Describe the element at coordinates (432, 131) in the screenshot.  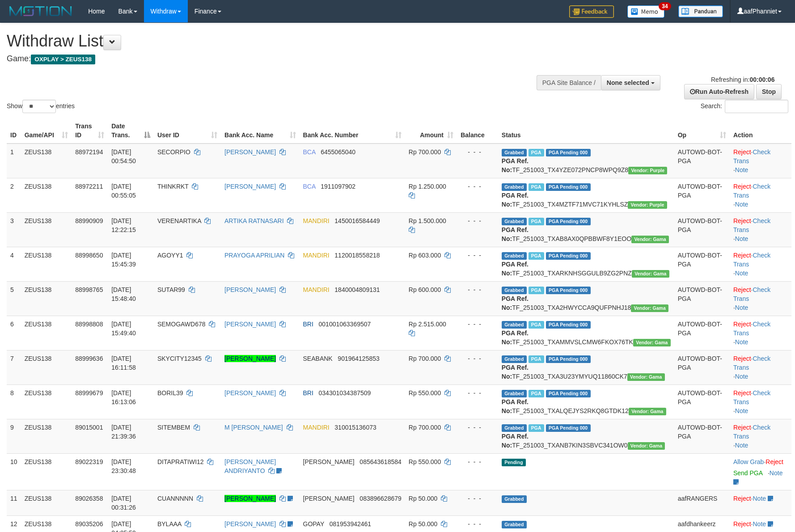
I see `th: Amount: activate to sort column ascending` at that location.